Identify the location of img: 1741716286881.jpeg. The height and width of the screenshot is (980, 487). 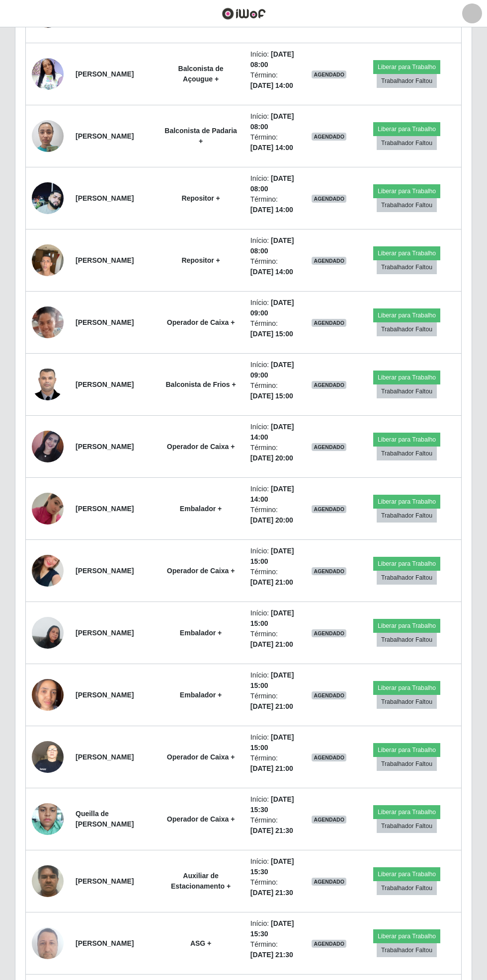
(48, 136).